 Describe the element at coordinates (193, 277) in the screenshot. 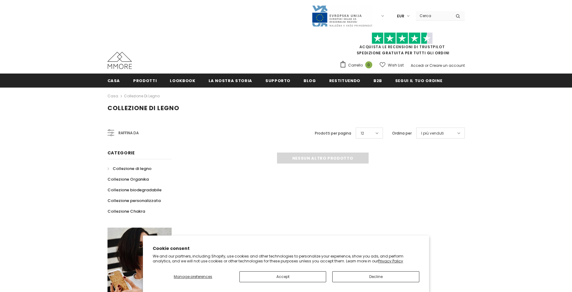

I see `span: Manage preferences` at that location.